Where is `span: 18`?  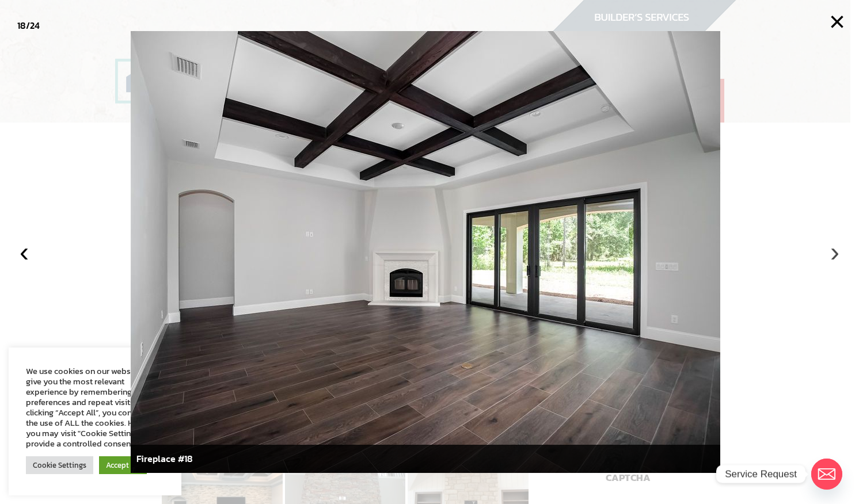 span: 18 is located at coordinates (21, 26).